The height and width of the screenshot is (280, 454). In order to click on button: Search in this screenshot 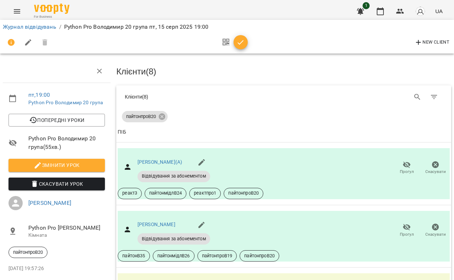, I will do `click(417, 97)`.